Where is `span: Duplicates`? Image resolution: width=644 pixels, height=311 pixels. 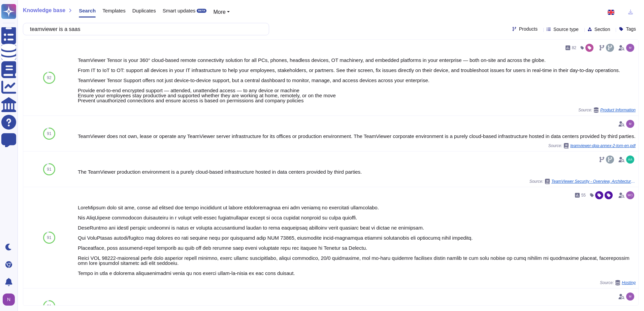
span: Duplicates is located at coordinates (144, 10).